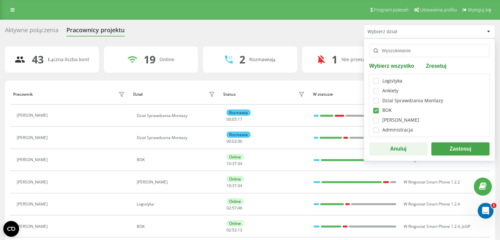 This screenshot has width=500, height=240. I want to click on div: Dział, so click(138, 94).